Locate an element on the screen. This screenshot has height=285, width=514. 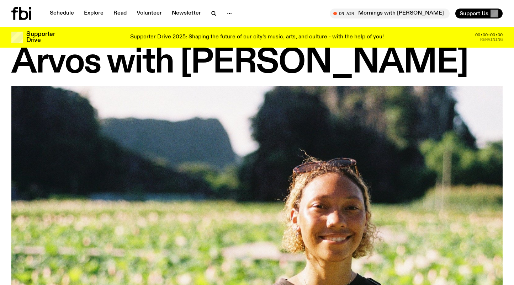
a: Read is located at coordinates (120, 14).